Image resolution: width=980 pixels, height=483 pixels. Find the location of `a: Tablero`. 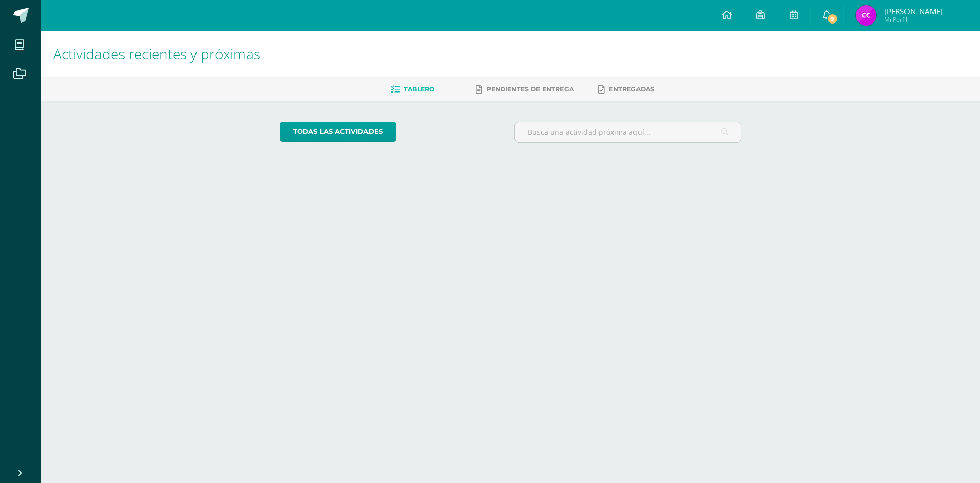

a: Tablero is located at coordinates (412, 89).